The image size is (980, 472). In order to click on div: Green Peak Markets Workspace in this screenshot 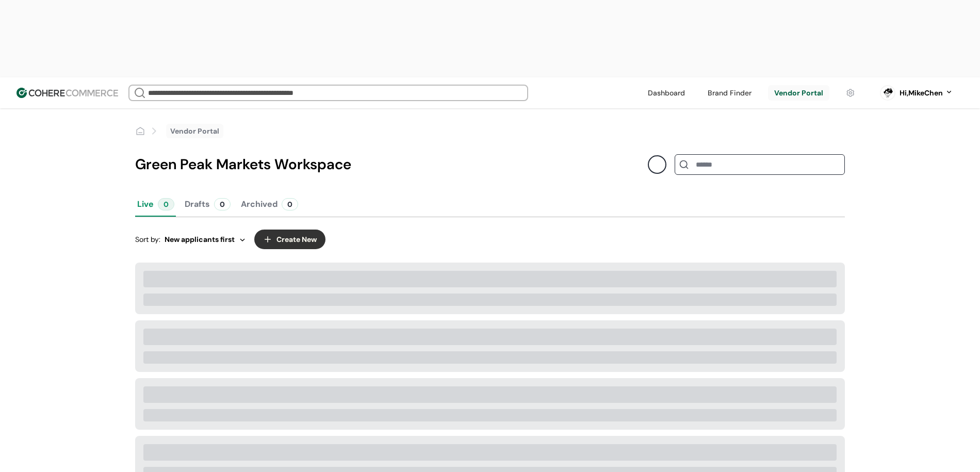, I will do `click(391, 165)`.